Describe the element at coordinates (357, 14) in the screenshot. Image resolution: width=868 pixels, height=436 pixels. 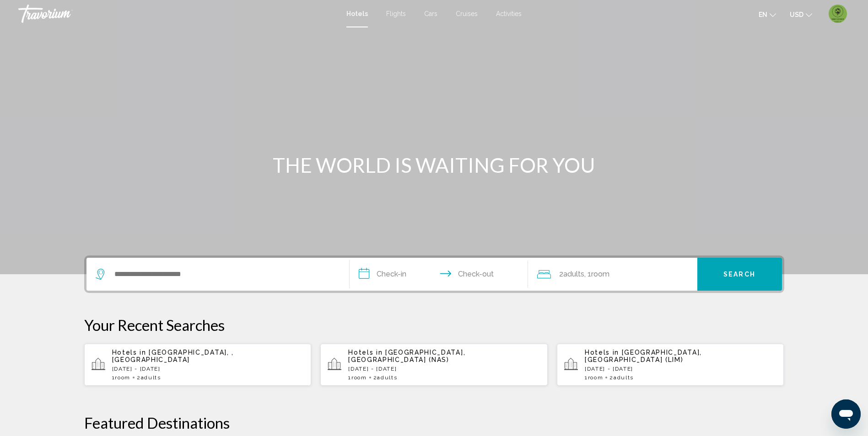
I see `a: Hotels` at that location.